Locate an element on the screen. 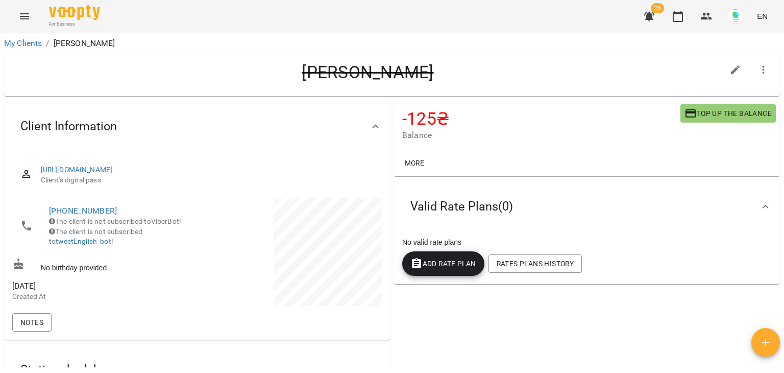 Image resolution: width=784 pixels, height=373 pixels. a: My Clients is located at coordinates (23, 43).